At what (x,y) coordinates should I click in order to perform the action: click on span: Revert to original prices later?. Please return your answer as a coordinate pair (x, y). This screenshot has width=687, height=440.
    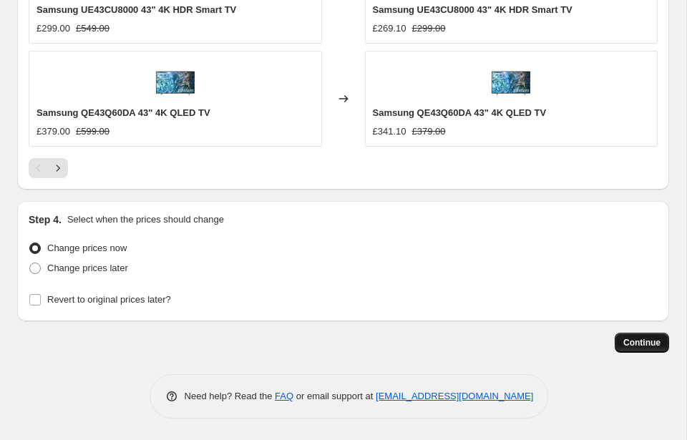
    Looking at the image, I should click on (109, 299).